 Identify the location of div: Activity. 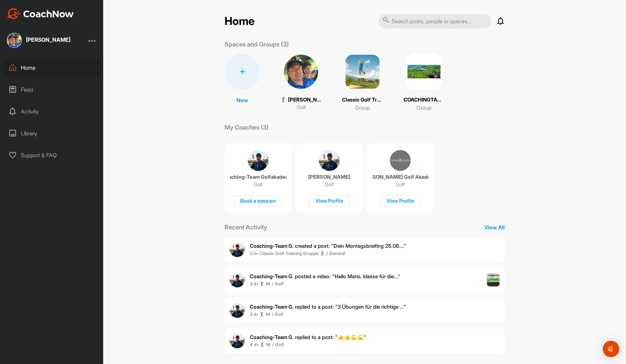
(52, 111).